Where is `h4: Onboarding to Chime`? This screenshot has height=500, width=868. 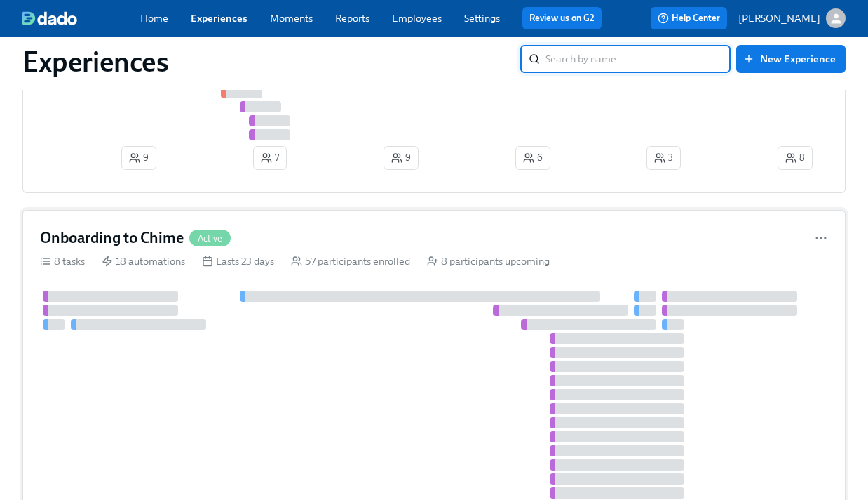
h4: Onboarding to Chime is located at coordinates (112, 238).